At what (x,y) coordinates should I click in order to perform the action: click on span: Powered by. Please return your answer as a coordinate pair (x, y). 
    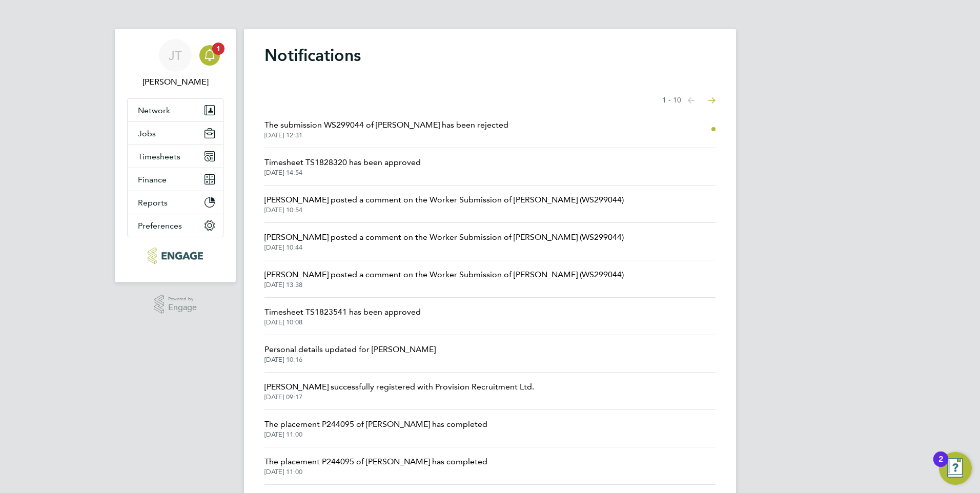
    Looking at the image, I should click on (183, 299).